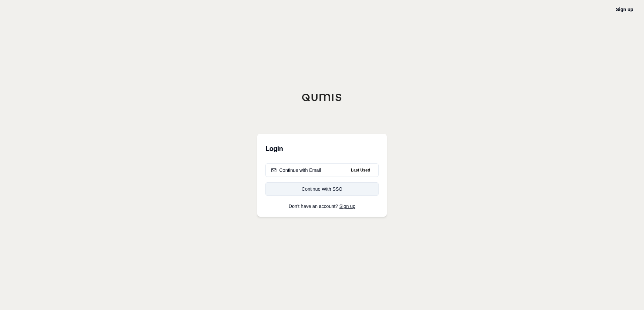 This screenshot has height=310, width=644. Describe the element at coordinates (322, 189) in the screenshot. I see `div: Continue With SSO` at that location.